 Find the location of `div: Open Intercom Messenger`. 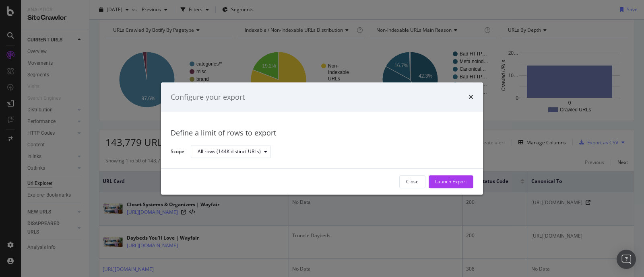

div: Open Intercom Messenger is located at coordinates (626, 259).